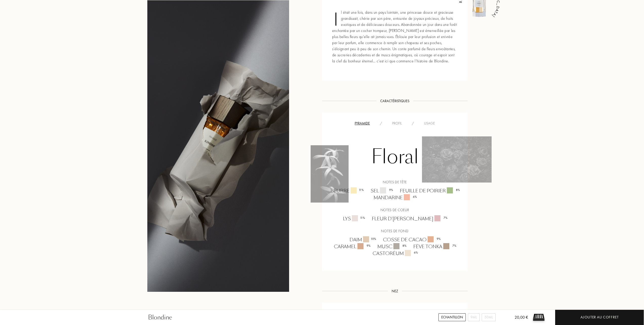  What do you see at coordinates (411, 239) in the screenshot?
I see `div: Cosse de cacao` at bounding box center [411, 239].